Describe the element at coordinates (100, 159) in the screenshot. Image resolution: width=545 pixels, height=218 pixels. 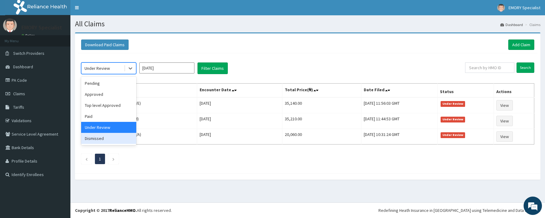
I see `a: Page 1 is your current page` at that location.